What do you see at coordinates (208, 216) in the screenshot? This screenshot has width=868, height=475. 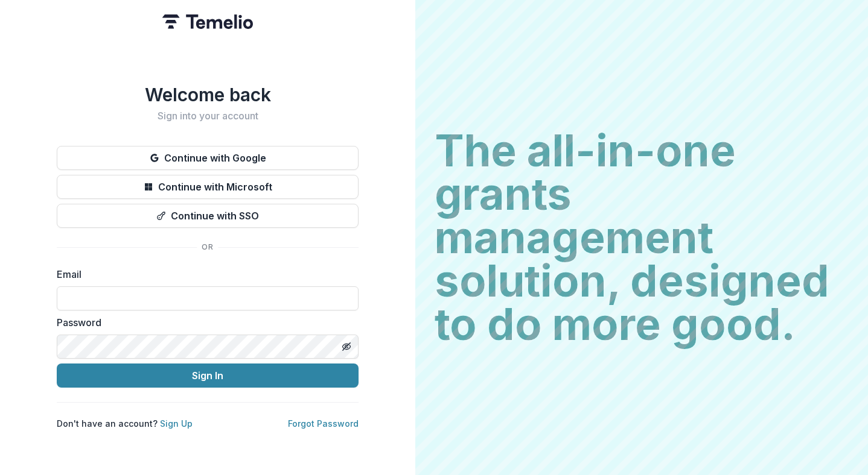 I see `button: Continue with SSO` at bounding box center [208, 216].